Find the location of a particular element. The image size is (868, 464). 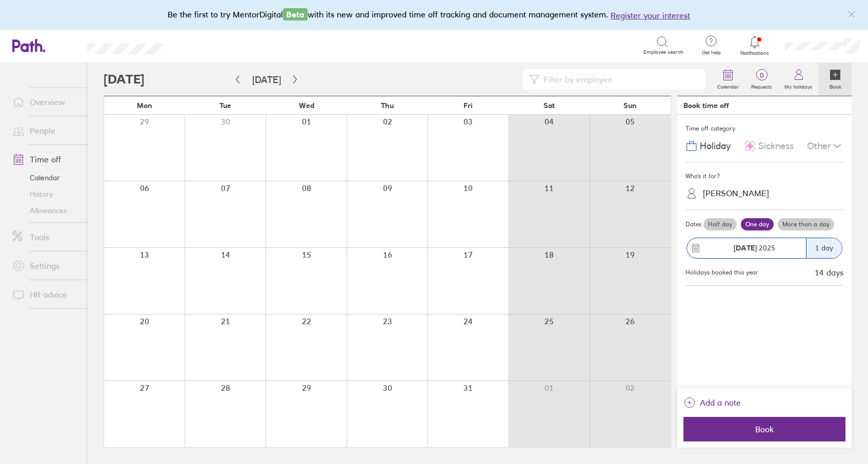

div: 14 days is located at coordinates (829, 273).